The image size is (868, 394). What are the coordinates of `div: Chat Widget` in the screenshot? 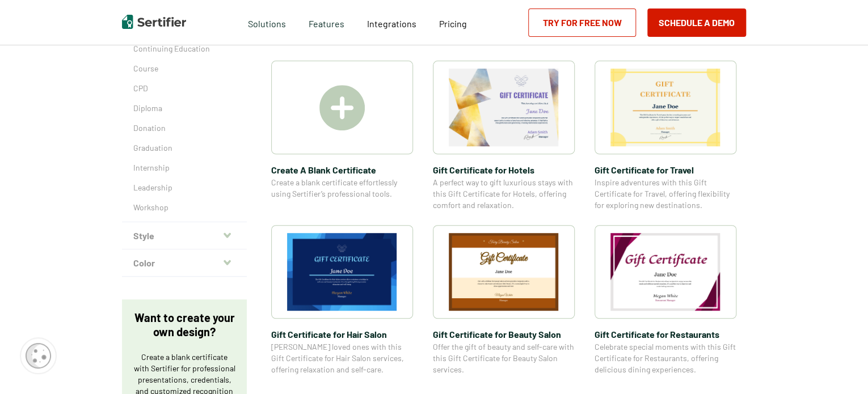 It's located at (840, 366).